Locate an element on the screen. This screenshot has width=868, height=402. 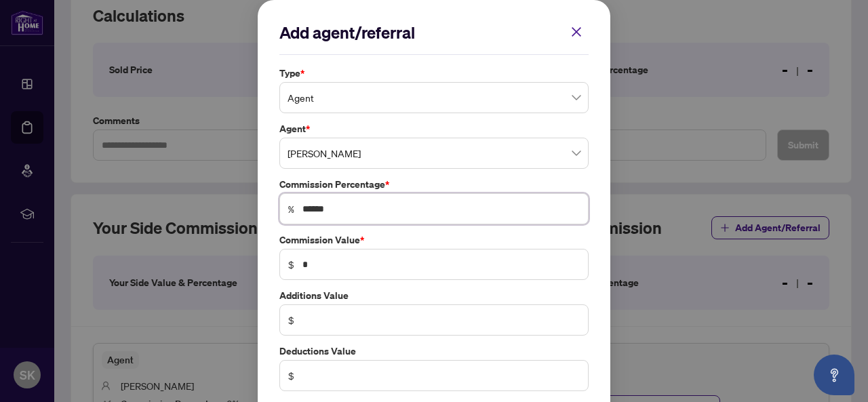
label: Type is located at coordinates (434, 74).